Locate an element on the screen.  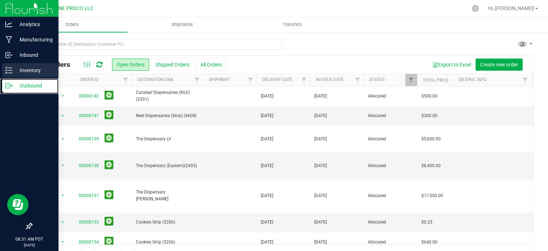
span: $5,600.00 is located at coordinates (431, 139).